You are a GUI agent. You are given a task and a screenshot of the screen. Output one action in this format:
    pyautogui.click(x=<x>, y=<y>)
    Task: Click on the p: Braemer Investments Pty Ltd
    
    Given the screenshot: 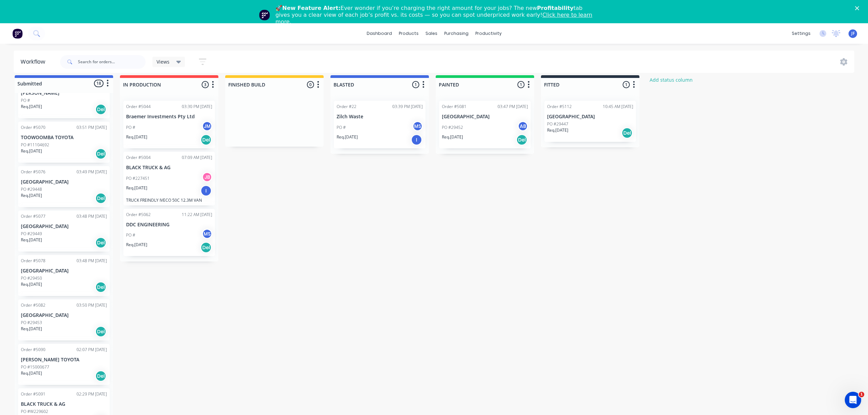 What is the action you would take?
    pyautogui.click(x=169, y=117)
    